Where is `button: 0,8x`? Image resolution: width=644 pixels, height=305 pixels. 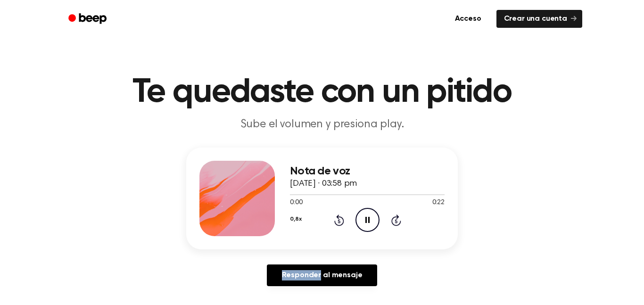 button: 0,8x is located at coordinates (296, 219).